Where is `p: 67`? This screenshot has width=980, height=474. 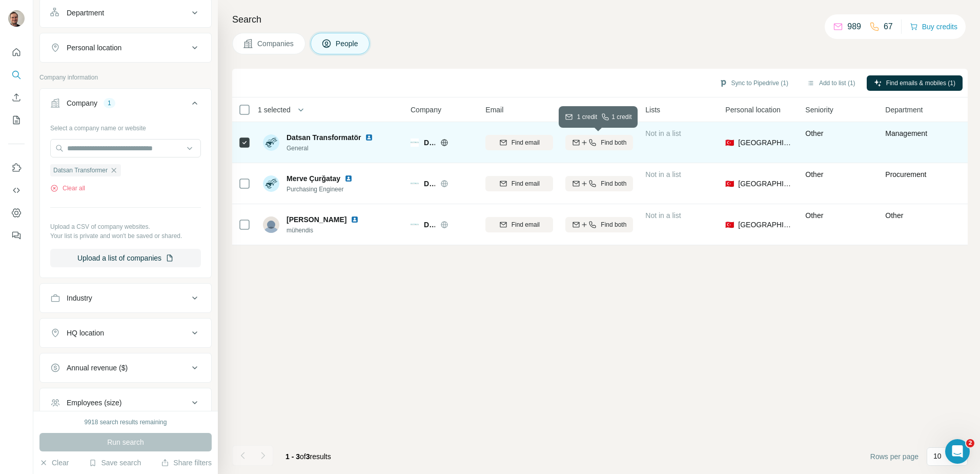 p: 67 is located at coordinates (888, 27).